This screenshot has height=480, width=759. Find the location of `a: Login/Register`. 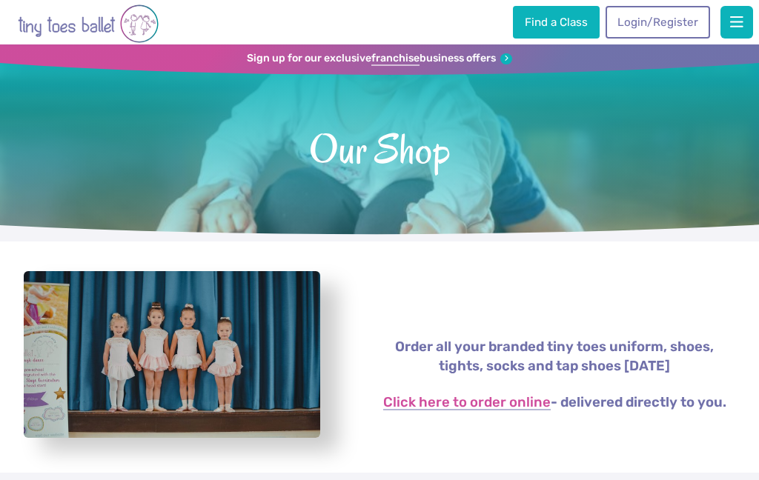

a: Login/Register is located at coordinates (658, 22).